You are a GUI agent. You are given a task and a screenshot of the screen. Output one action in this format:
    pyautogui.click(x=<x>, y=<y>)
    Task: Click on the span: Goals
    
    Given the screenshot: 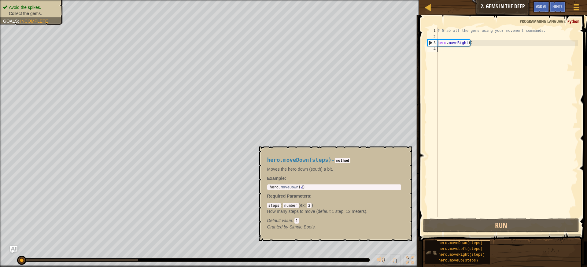 What is the action you would take?
    pyautogui.click(x=10, y=21)
    